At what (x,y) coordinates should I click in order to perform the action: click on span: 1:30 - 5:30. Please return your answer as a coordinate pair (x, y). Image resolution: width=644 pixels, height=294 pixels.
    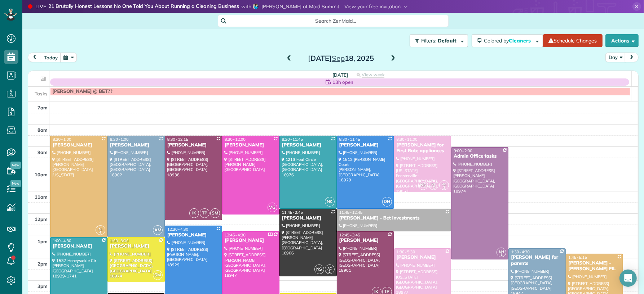
    Looking at the image, I should click on (406, 252).